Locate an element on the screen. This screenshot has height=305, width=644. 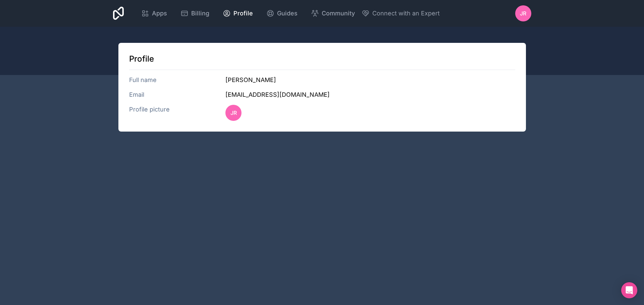
h3: Full name is located at coordinates (177, 80).